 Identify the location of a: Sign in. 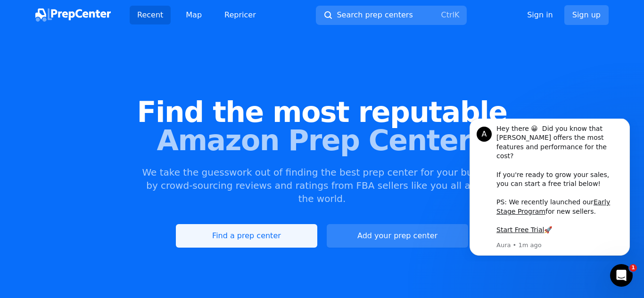
(540, 15).